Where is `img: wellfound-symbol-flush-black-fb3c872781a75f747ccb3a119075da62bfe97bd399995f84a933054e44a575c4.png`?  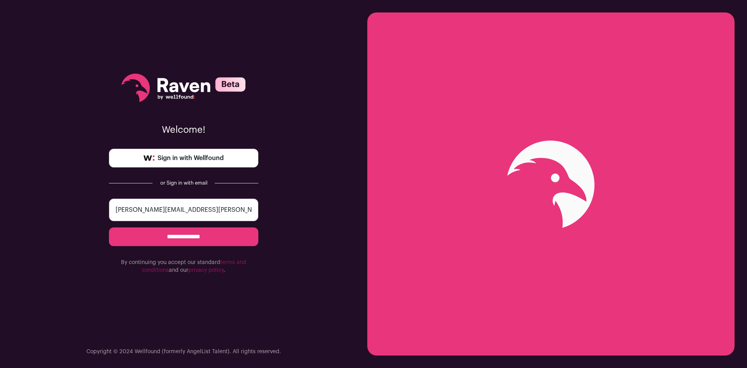 img: wellfound-symbol-flush-black-fb3c872781a75f747ccb3a119075da62bfe97bd399995f84a933054e44a575c4.png is located at coordinates (149, 158).